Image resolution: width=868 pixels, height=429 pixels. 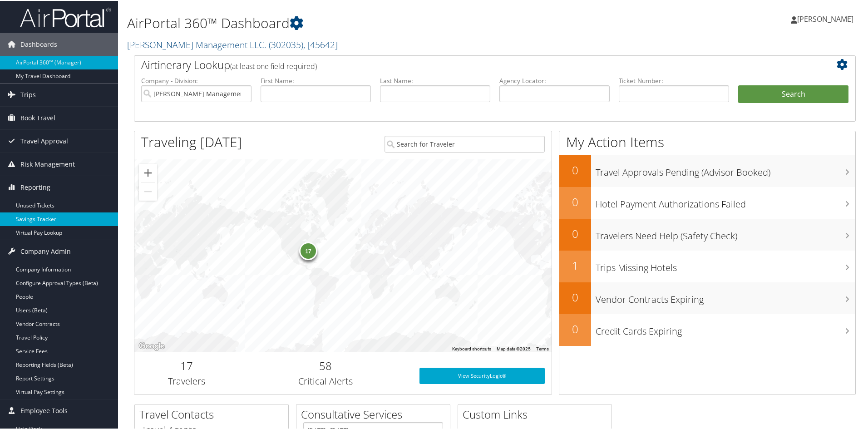 I want to click on a: 0Travelers Need Help (Safety Check), so click(x=707, y=233).